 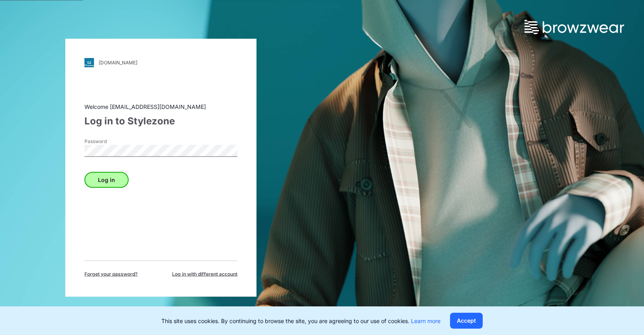 I want to click on a: Learn more, so click(x=426, y=321).